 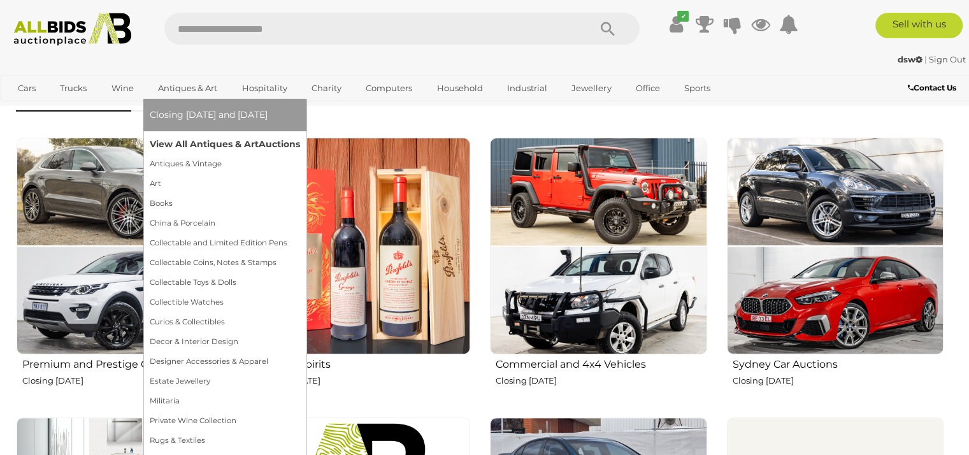 What do you see at coordinates (933, 88) in the screenshot?
I see `a: Contact Us` at bounding box center [933, 88].